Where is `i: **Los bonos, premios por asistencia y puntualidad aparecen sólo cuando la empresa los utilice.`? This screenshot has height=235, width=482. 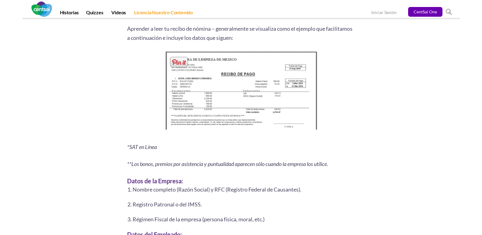
i: **Los bonos, premios por asistencia y puntualidad aparecen sólo cuando la empresa los utilice. is located at coordinates (228, 164).